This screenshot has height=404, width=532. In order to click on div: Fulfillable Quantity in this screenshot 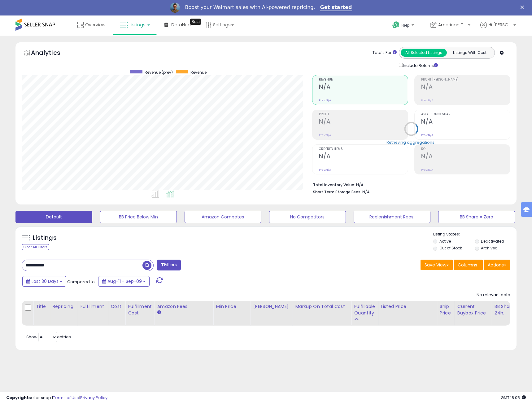, I will do `click(365, 309)`.